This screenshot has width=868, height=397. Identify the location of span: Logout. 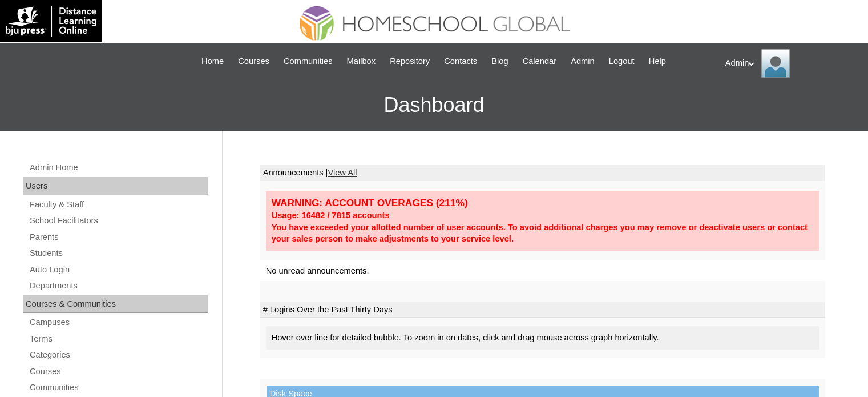
(621, 61).